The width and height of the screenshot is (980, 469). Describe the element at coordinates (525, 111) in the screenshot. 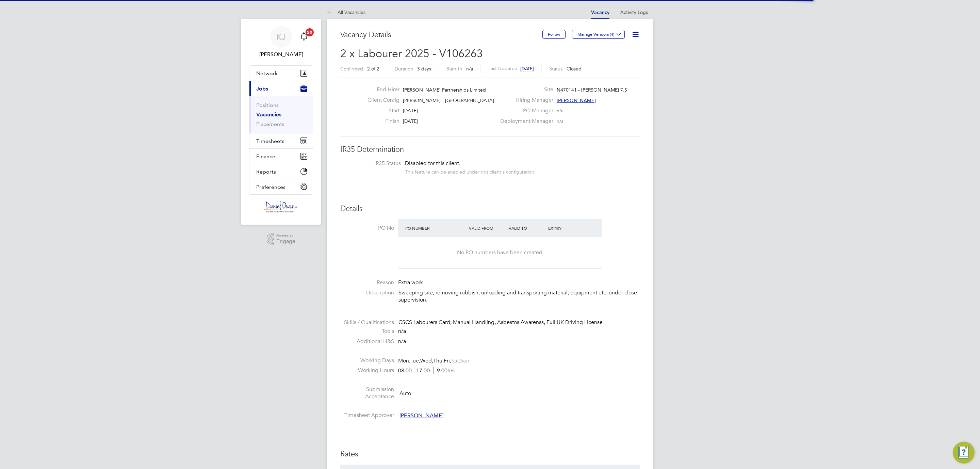

I see `label: PO Manager` at that location.